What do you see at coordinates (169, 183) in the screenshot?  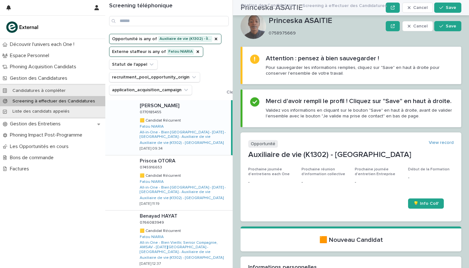 I see `a: Priscca OTORAPriscca OTORA 07459166530745916653 🟨 Candidat Récurrent🟨 Candidat Récurrent Fatou NI...` at bounding box center [169, 183].